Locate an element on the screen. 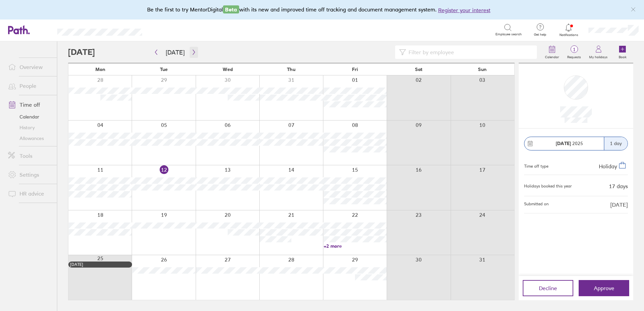  span: 1 is located at coordinates (574, 50).